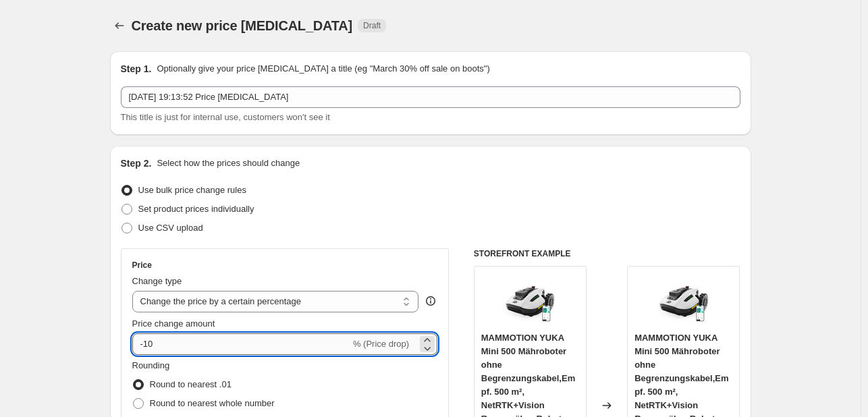 The height and width of the screenshot is (417, 868). What do you see at coordinates (157, 281) in the screenshot?
I see `span: Change type` at bounding box center [157, 281].